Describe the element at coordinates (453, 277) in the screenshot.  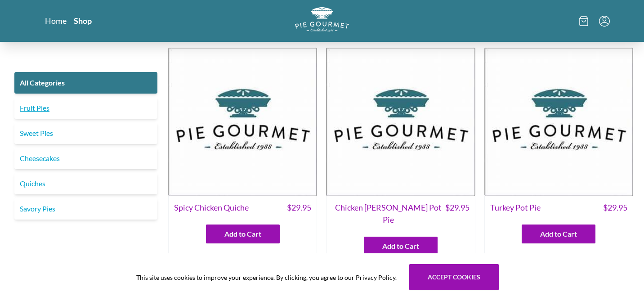
I see `button: Accept cookies` at that location.